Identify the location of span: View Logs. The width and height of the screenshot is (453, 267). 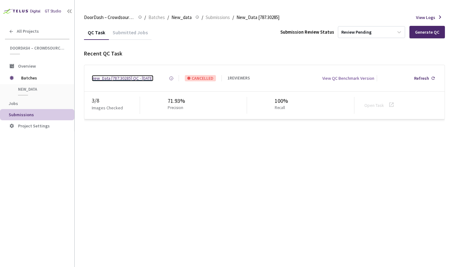
(426, 17).